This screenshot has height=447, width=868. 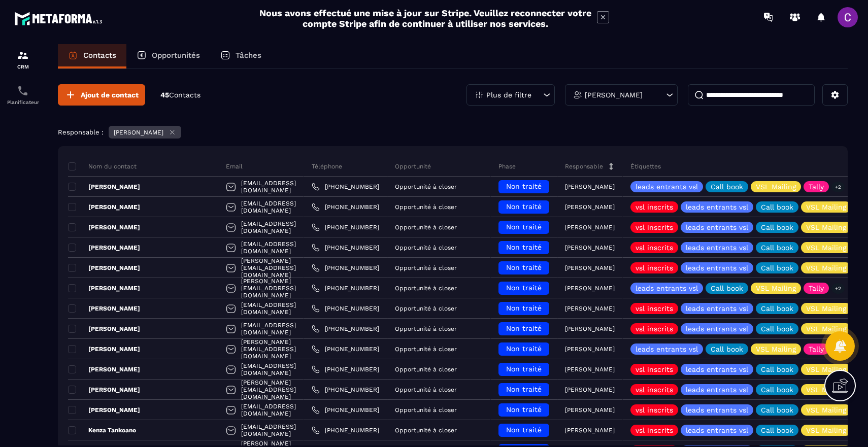 I want to click on p: Plus de filtre, so click(x=509, y=95).